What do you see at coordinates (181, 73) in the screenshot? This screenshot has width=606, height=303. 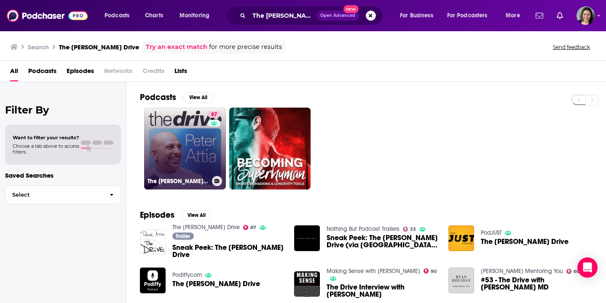 I see `span: Lists` at bounding box center [181, 73].